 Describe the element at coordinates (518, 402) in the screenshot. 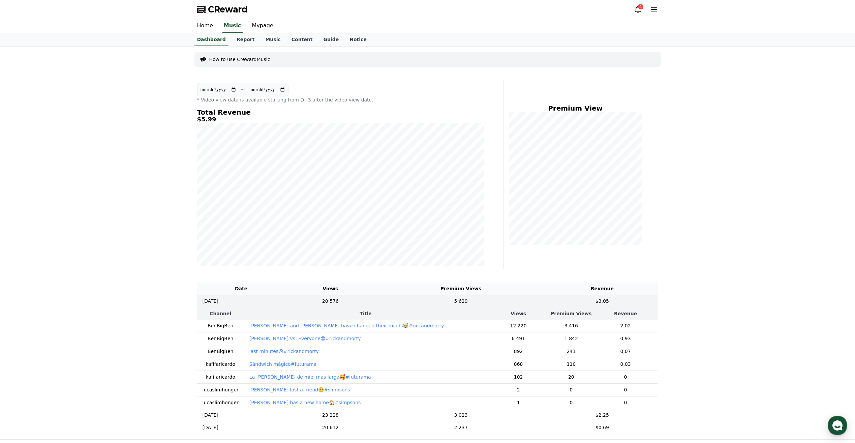

I see `td: 1` at that location.